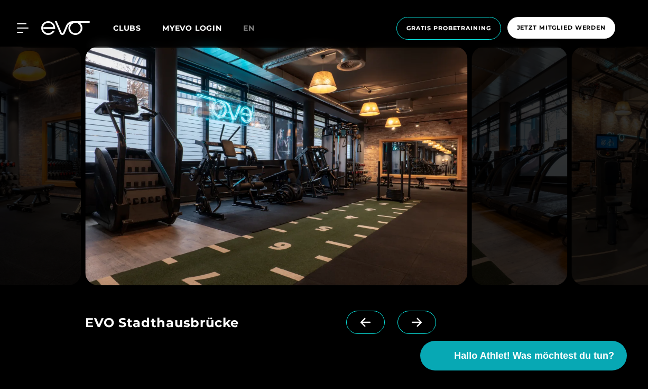 This screenshot has height=389, width=648. What do you see at coordinates (523, 355) in the screenshot?
I see `button: Hallo Athlet! Was möchtest du tun?` at bounding box center [523, 355].